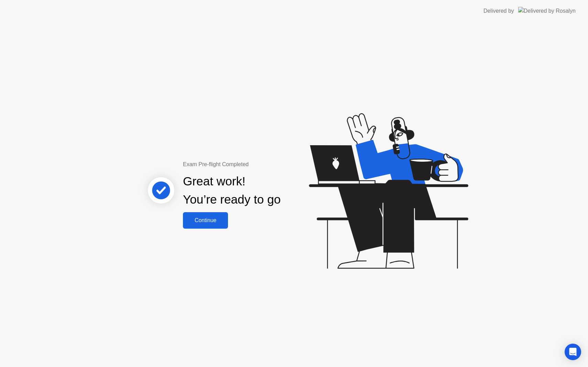 Image resolution: width=588 pixels, height=367 pixels. I want to click on div: Open Intercom Messenger, so click(573, 352).